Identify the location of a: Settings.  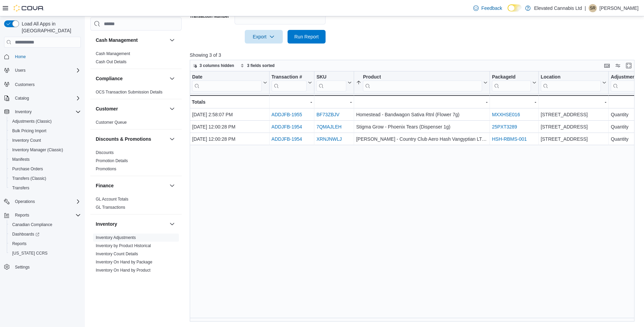
(22, 267).